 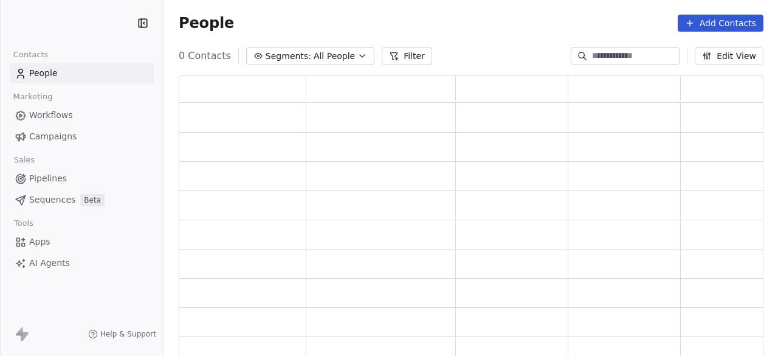 What do you see at coordinates (407, 56) in the screenshot?
I see `button: Filter` at bounding box center [407, 56].